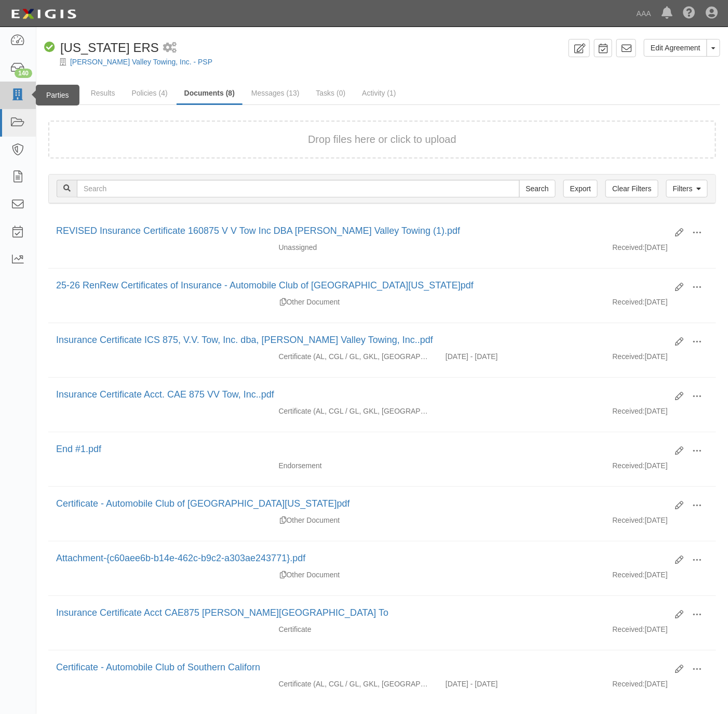  Describe the element at coordinates (382, 139) in the screenshot. I see `button: Drop files here or click to upload` at that location.